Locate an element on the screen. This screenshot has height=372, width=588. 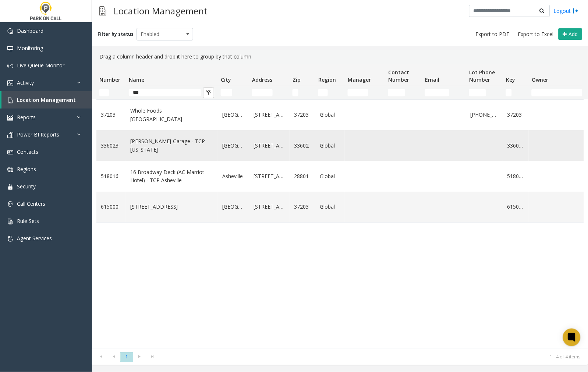
span: Dashboard is located at coordinates (30, 31).